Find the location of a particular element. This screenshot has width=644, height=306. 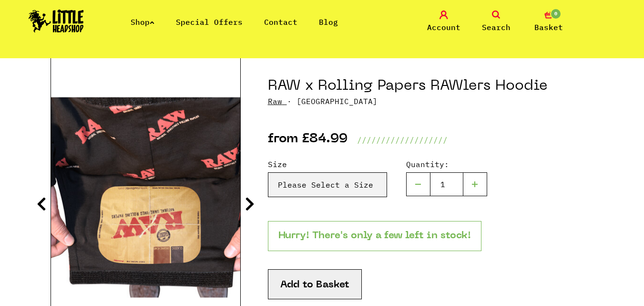

a: Contact is located at coordinates (281, 22).